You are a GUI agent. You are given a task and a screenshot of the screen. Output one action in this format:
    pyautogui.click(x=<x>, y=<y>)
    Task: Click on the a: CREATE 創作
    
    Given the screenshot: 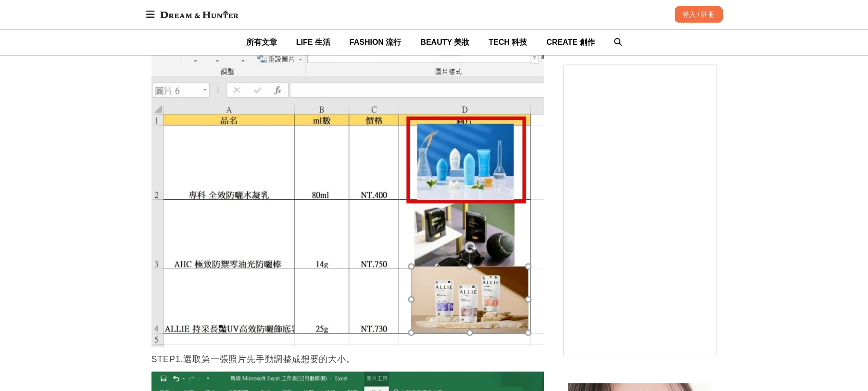 What is the action you would take?
    pyautogui.click(x=570, y=42)
    